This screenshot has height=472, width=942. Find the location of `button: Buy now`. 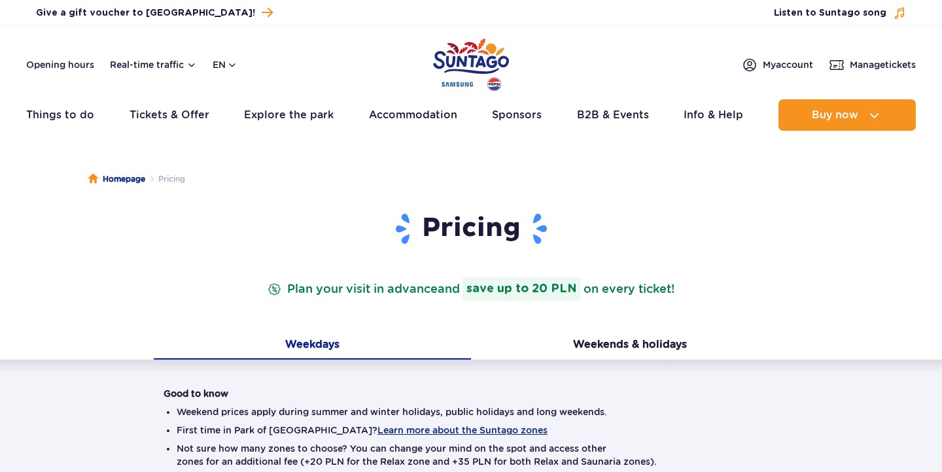

button: Buy now is located at coordinates (847, 115).